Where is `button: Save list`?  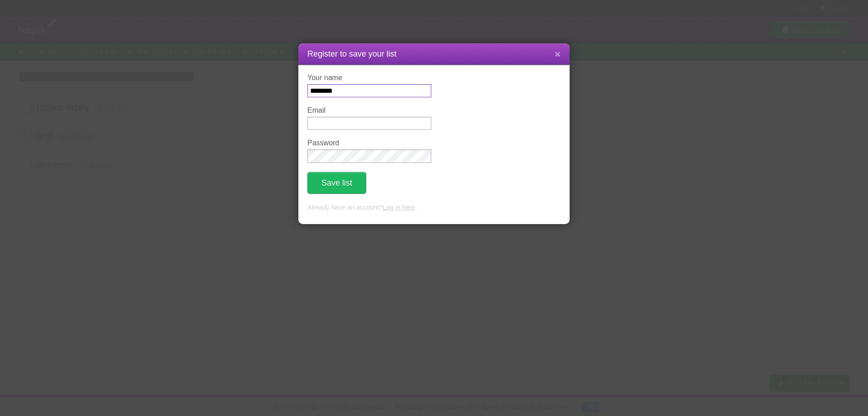 button: Save list is located at coordinates (337, 183).